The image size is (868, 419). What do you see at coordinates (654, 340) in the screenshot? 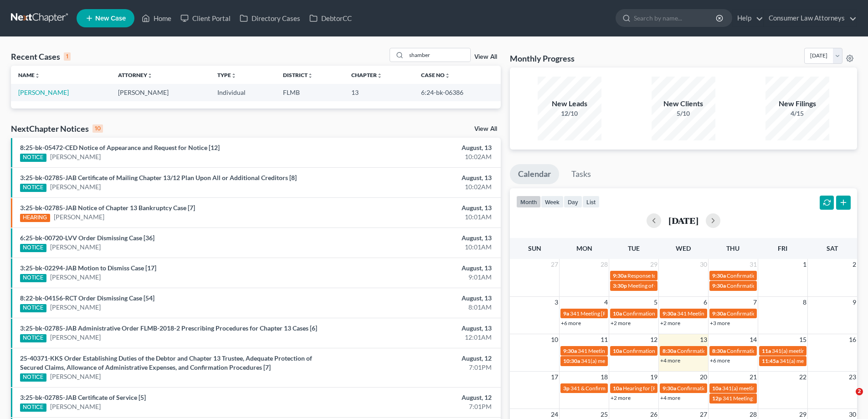
I see `span: 12` at bounding box center [654, 340].